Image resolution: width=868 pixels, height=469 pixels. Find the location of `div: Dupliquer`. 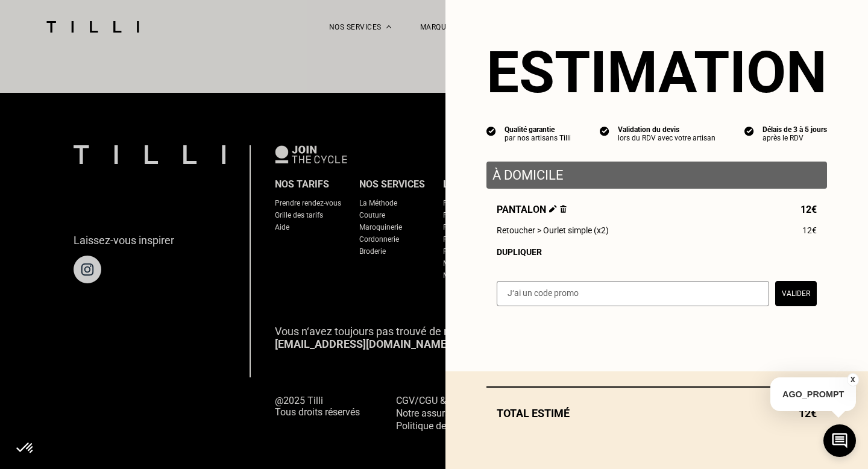

div: Dupliquer is located at coordinates (656, 252).